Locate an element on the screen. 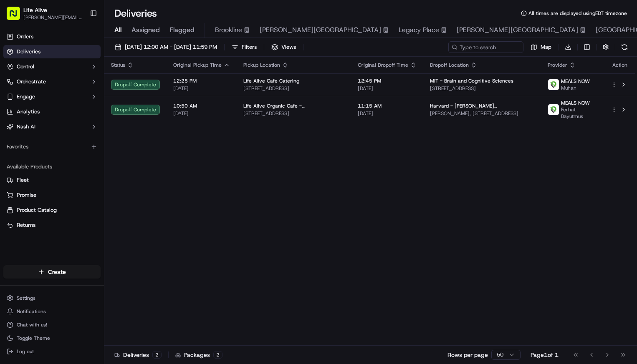 The width and height of the screenshot is (637, 364). h1: Deliveries is located at coordinates (136, 14).